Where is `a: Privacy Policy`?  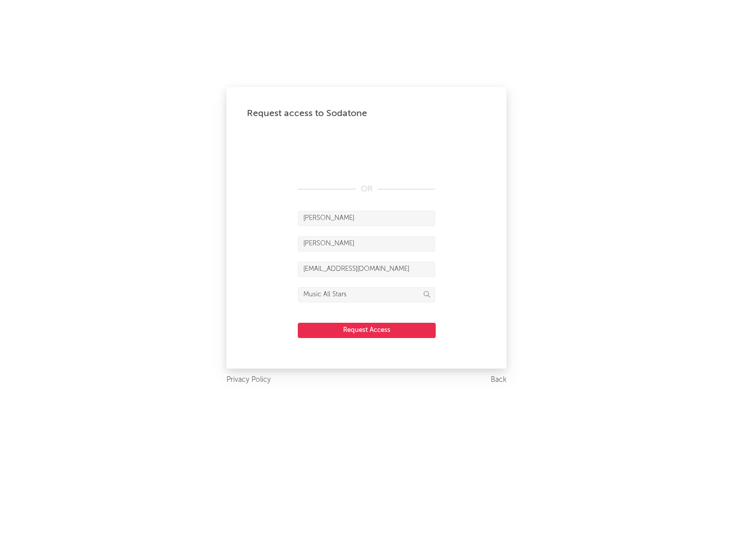 a: Privacy Policy is located at coordinates (248, 379).